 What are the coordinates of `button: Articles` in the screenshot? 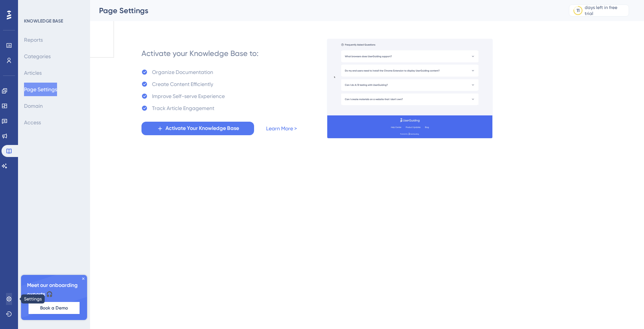 It's located at (33, 73).